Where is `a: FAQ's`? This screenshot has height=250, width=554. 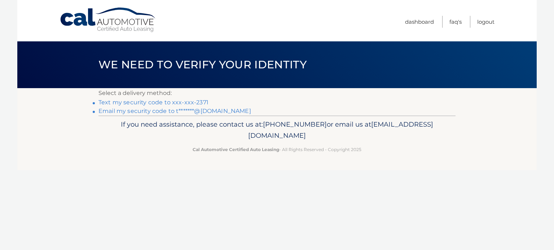
a: FAQ's is located at coordinates (455, 22).